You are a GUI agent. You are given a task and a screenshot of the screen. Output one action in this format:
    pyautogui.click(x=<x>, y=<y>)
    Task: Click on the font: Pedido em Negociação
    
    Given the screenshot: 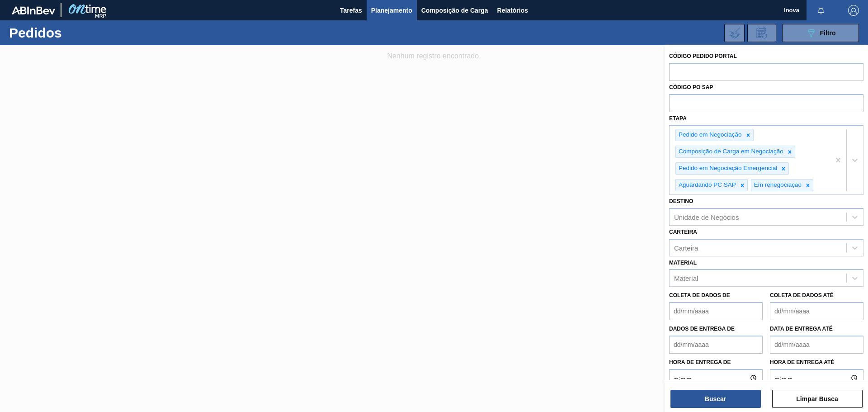 What is the action you would take?
    pyautogui.click(x=710, y=135)
    